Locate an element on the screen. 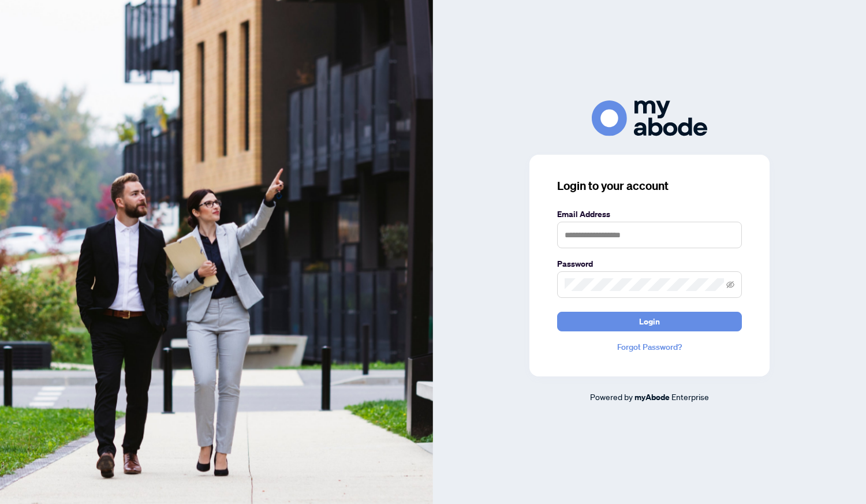  span: Powered by is located at coordinates (612, 396).